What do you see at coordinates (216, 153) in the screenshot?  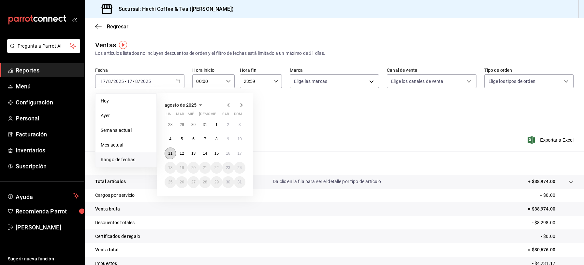 I see `abbr: 15 de agosto de 2025` at bounding box center [216, 153].